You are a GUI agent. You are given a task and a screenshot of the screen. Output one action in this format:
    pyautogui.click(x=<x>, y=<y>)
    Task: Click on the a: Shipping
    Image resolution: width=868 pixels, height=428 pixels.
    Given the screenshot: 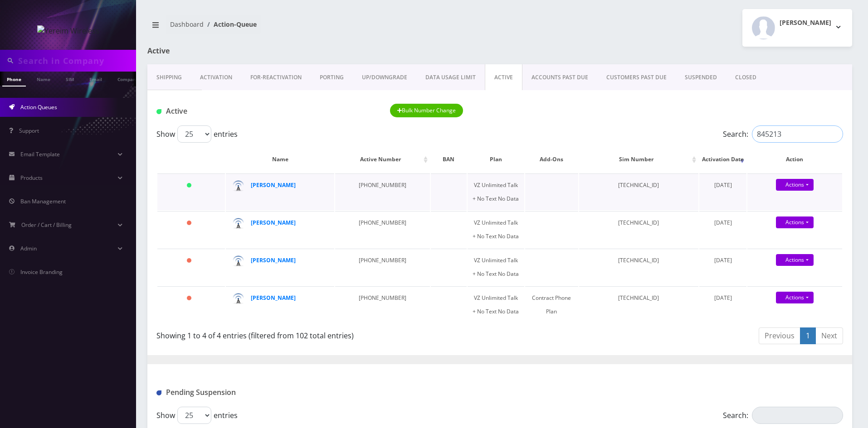 What is the action you would take?
    pyautogui.click(x=169, y=77)
    